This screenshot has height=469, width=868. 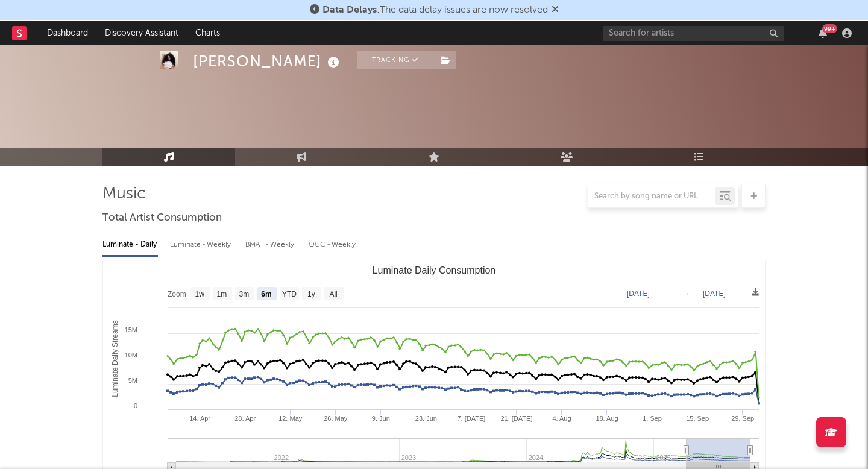 What do you see at coordinates (266, 294) in the screenshot?
I see `text: 6m` at bounding box center [266, 294].